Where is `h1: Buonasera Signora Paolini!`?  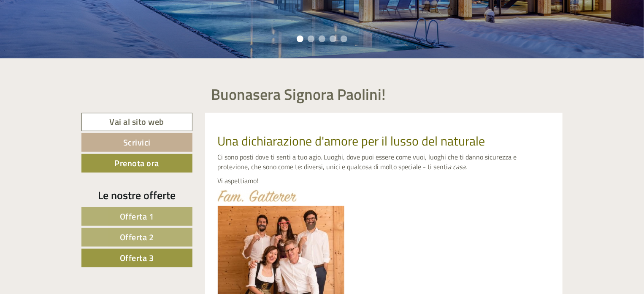
h1: Buonasera Signora Paolini! is located at coordinates (299, 94).